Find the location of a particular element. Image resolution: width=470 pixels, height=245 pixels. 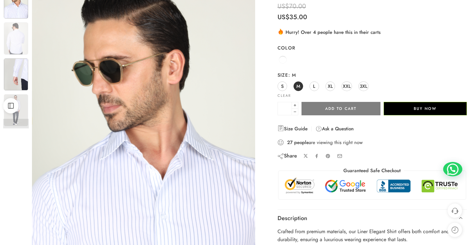

a: Pin on Pinterest is located at coordinates (328, 156).